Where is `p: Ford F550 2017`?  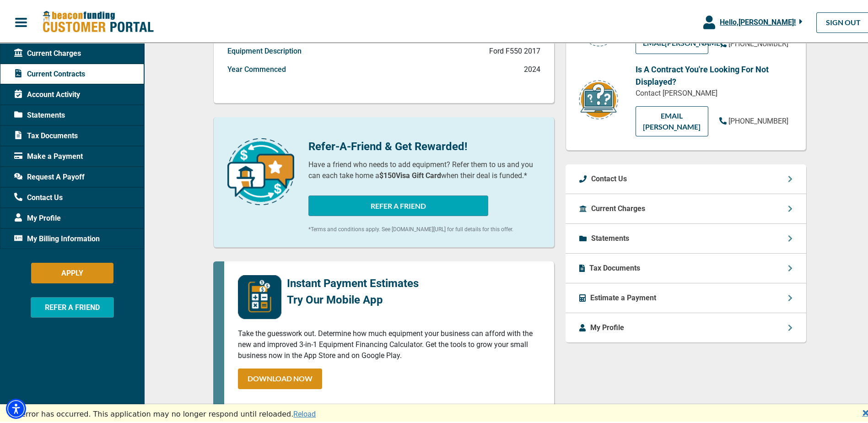
p: Ford F550 2017 is located at coordinates (515, 50).